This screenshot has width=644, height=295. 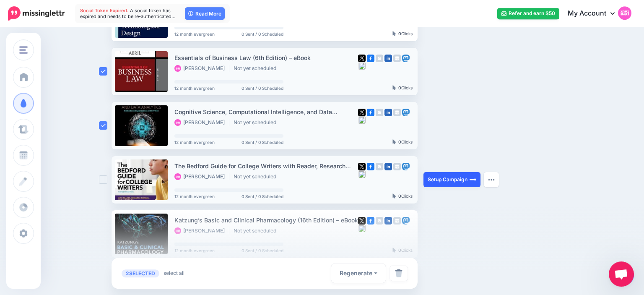 I want to click on img: trash.png, so click(x=399, y=273).